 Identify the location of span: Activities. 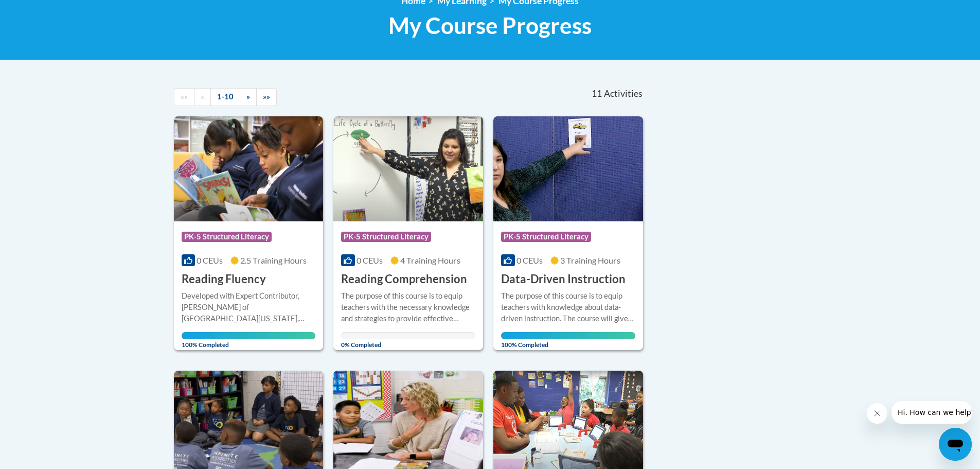
(623, 94).